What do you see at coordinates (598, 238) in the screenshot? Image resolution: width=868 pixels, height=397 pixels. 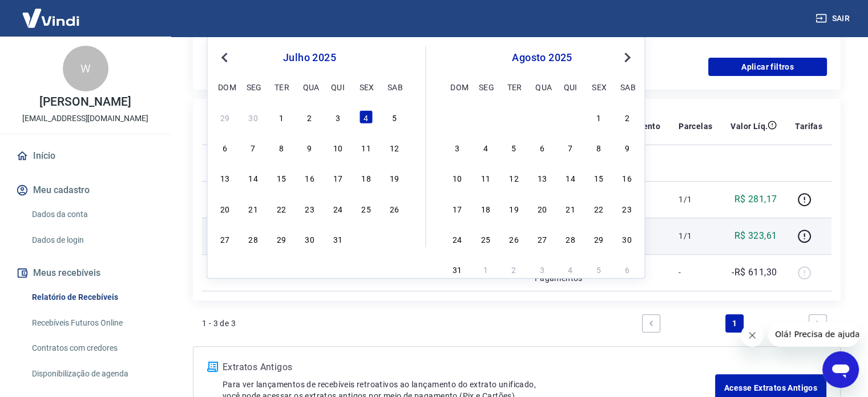 I see `div: Choose sexta-feira, 29 de agosto de 2025` at bounding box center [598, 238].